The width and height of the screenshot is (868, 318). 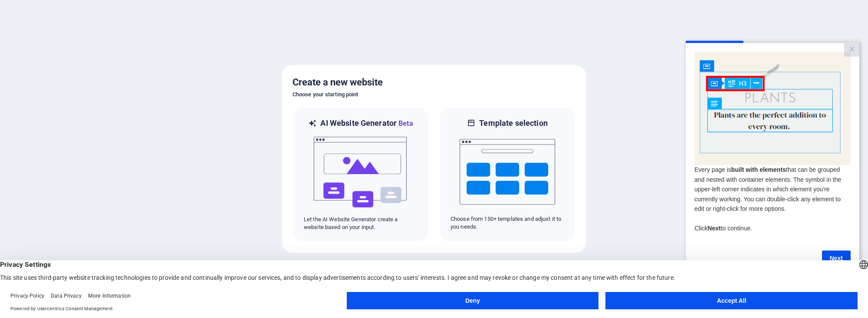 What do you see at coordinates (51, 188) in the screenshot?
I see `span: to continue.` at bounding box center [51, 188].